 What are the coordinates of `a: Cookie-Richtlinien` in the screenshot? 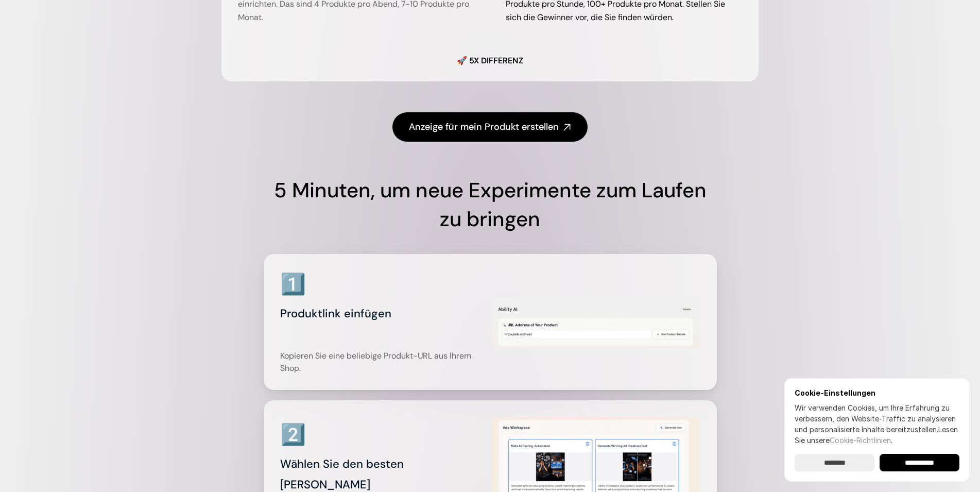 It's located at (860, 440).